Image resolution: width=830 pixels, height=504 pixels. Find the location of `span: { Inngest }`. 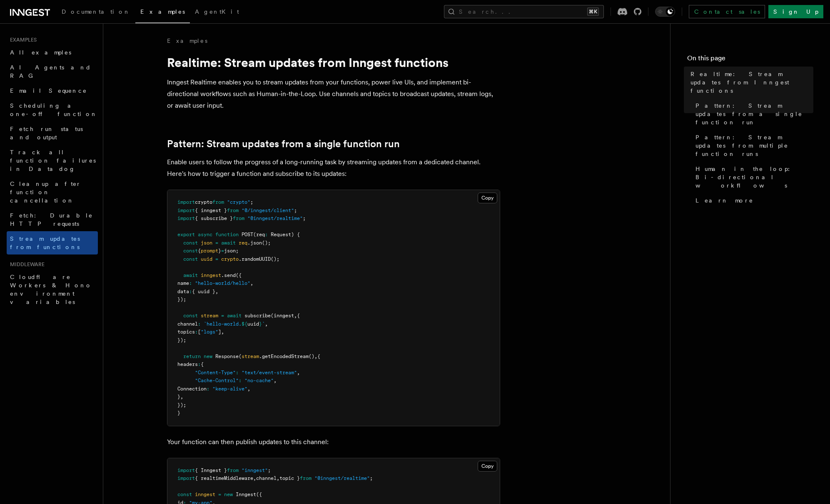

span: { Inngest } is located at coordinates (211, 471).